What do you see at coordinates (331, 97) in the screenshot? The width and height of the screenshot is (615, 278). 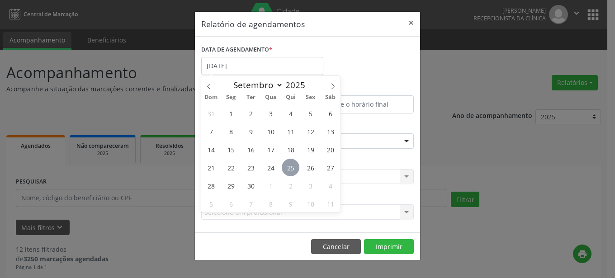 I see `span: Sáb` at bounding box center [331, 97].